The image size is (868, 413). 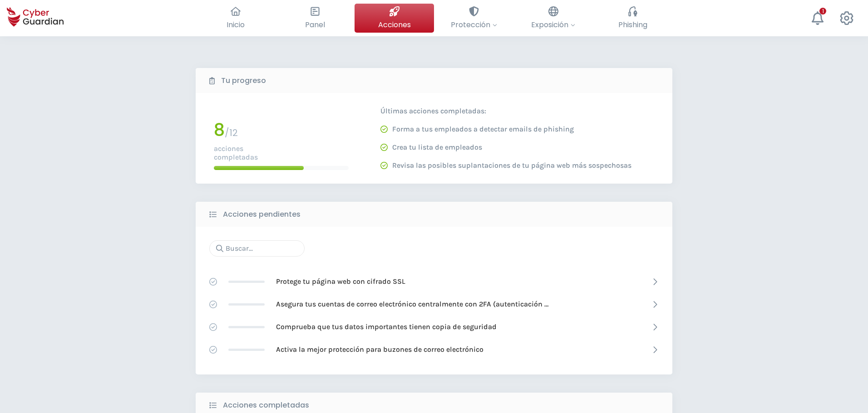 I want to click on span: Acciones, so click(x=395, y=25).